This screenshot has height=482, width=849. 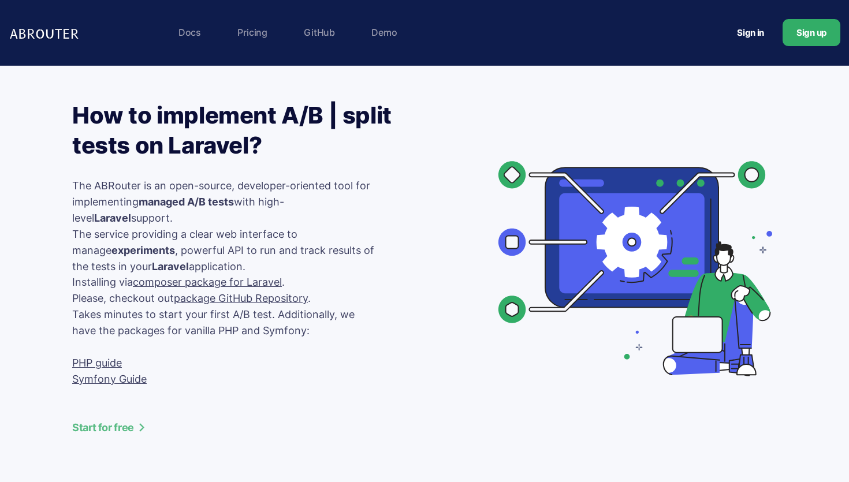 What do you see at coordinates (811, 32) in the screenshot?
I see `a: Sign up` at bounding box center [811, 32].